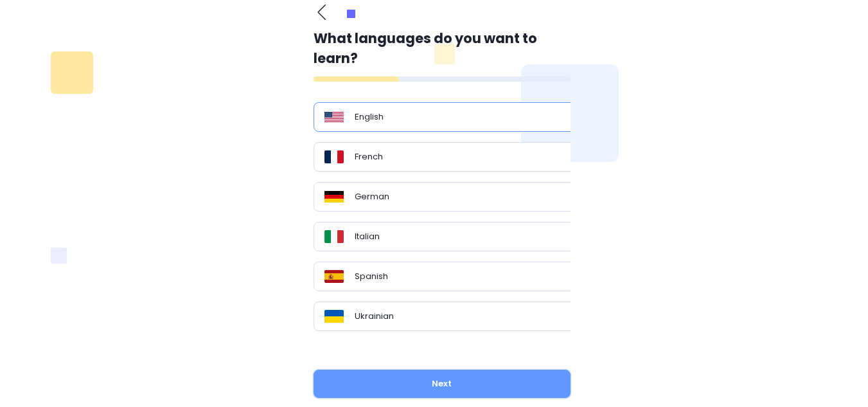 The width and height of the screenshot is (868, 407). I want to click on p: German, so click(372, 197).